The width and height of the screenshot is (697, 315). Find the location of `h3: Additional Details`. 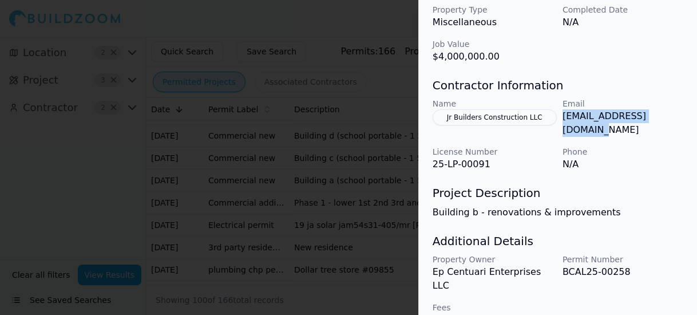

h3: Additional Details is located at coordinates (558, 241).